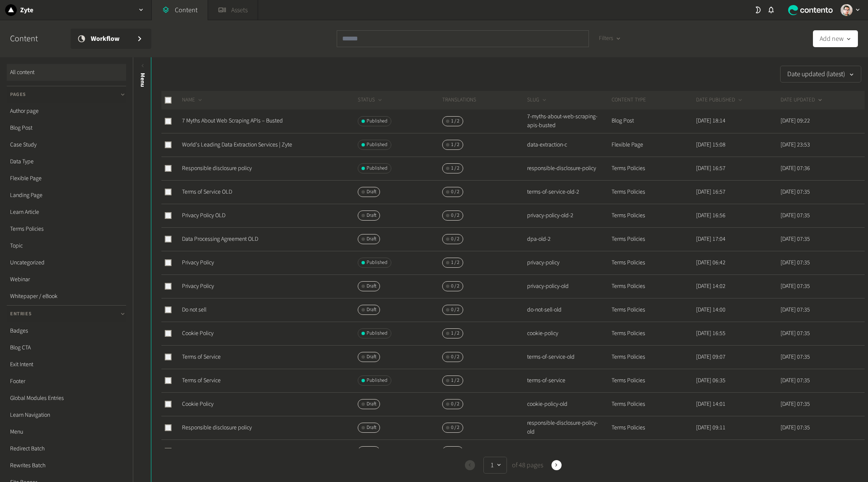  I want to click on span: Workflow, so click(110, 39).